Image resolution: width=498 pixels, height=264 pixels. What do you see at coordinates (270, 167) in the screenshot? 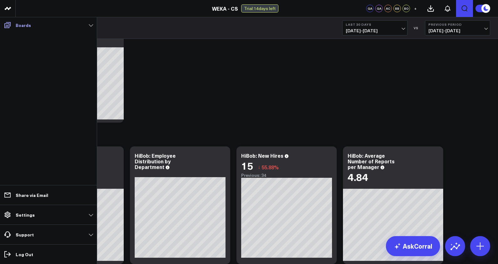
I see `span: 55.88%` at bounding box center [270, 167].